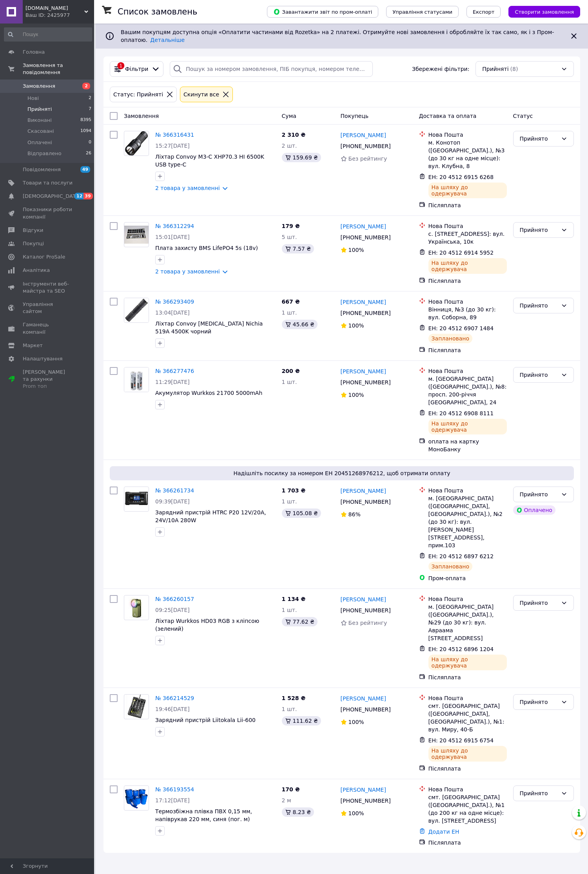 Image resolution: width=588 pixels, height=874 pixels. What do you see at coordinates (210, 161) in the screenshot?
I see `span: Ліхтар Convoy M3-С XHP70.3 HI 6500K USB type-C` at bounding box center [210, 161].